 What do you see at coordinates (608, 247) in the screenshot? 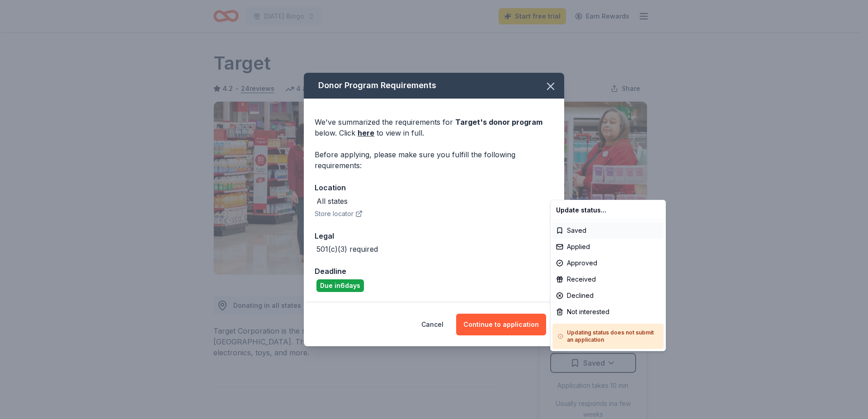
I see `div: Applied` at bounding box center [608, 247].